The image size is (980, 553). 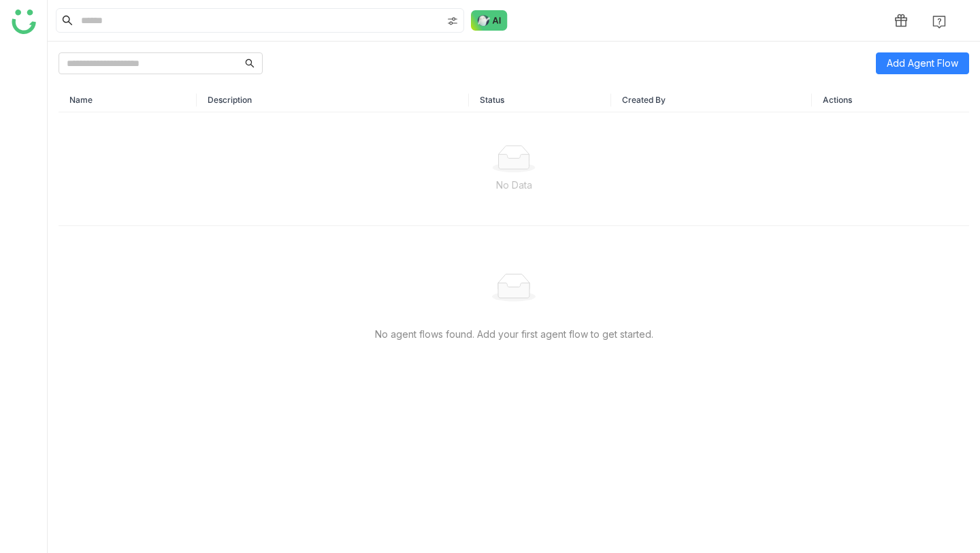 I want to click on button: Add Agent Flow, so click(x=922, y=63).